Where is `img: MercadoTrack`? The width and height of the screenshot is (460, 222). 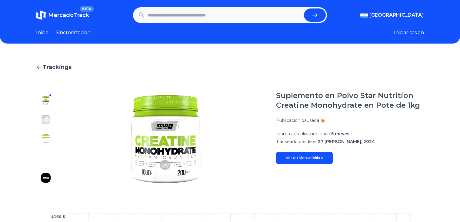
img: MercadoTrack is located at coordinates (41, 15).